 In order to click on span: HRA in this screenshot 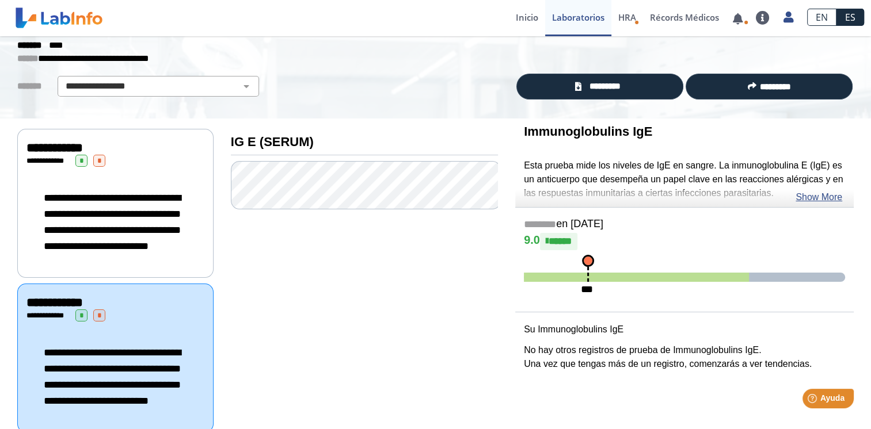, I will do `click(627, 17)`.